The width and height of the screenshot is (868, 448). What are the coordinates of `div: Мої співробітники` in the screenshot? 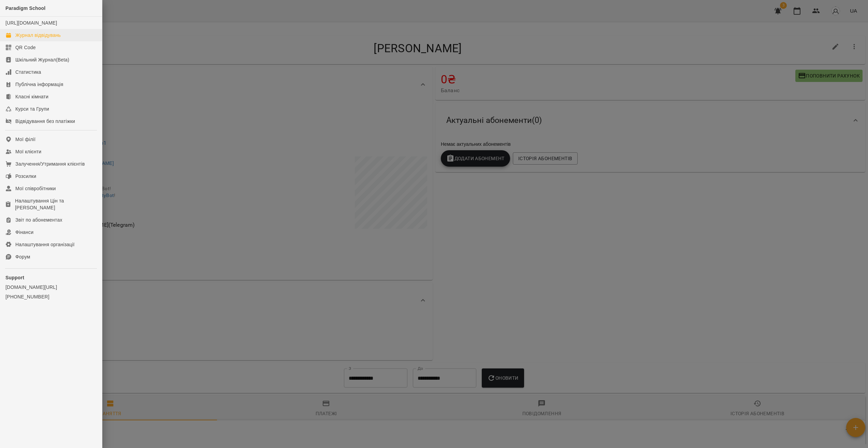 It's located at (36, 188).